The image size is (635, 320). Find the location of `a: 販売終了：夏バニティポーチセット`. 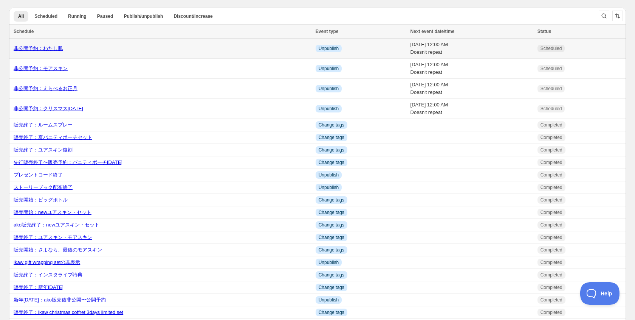

a: 販売終了：夏バニティポーチセット is located at coordinates (53, 137).